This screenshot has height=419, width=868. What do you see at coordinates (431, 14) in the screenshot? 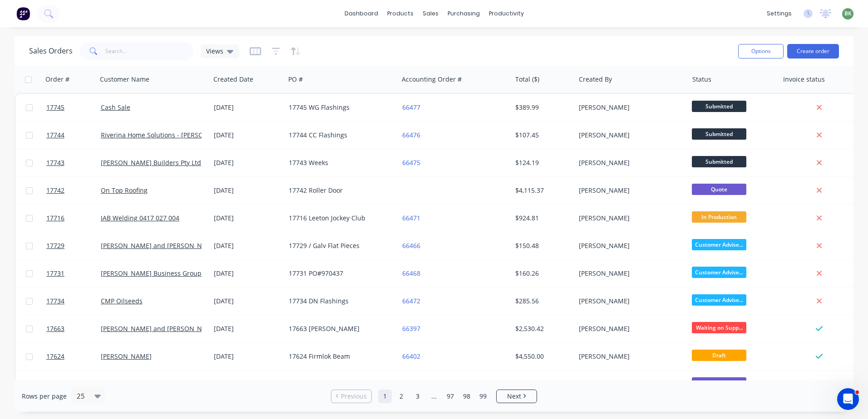
I see `div: sales` at bounding box center [431, 14].